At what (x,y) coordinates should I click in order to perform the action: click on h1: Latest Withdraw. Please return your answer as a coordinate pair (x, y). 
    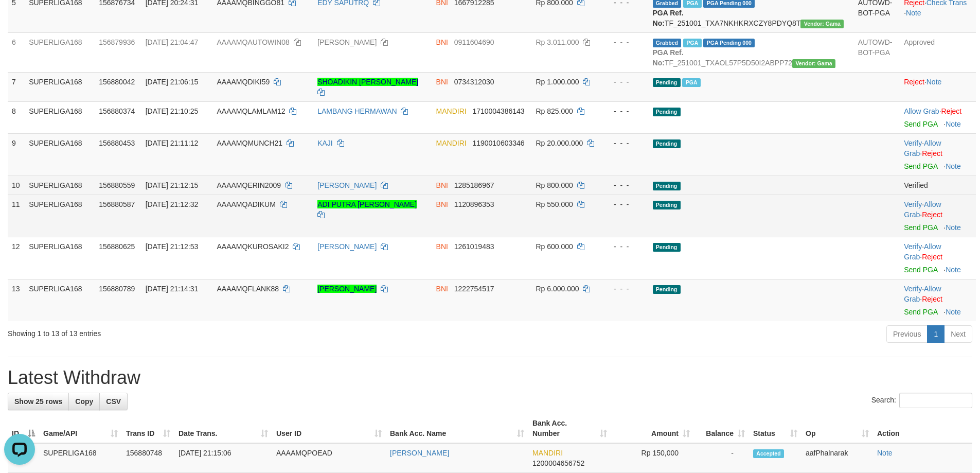
    Looking at the image, I should click on (490, 378).